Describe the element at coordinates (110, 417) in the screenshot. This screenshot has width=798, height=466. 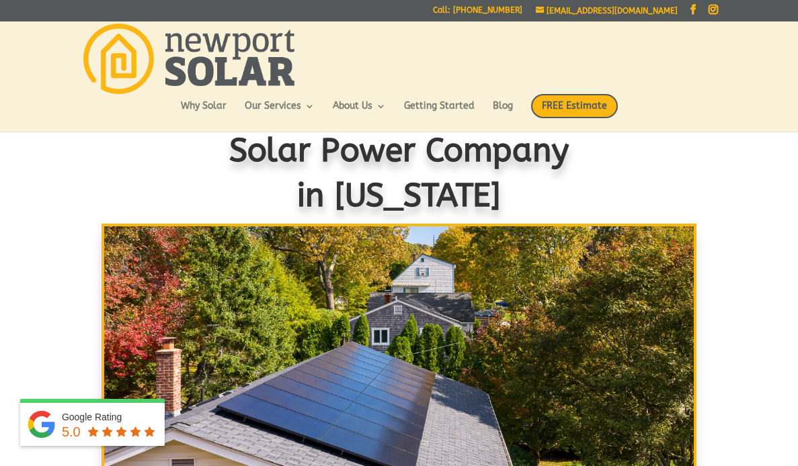
I see `div: Google Rating` at that location.